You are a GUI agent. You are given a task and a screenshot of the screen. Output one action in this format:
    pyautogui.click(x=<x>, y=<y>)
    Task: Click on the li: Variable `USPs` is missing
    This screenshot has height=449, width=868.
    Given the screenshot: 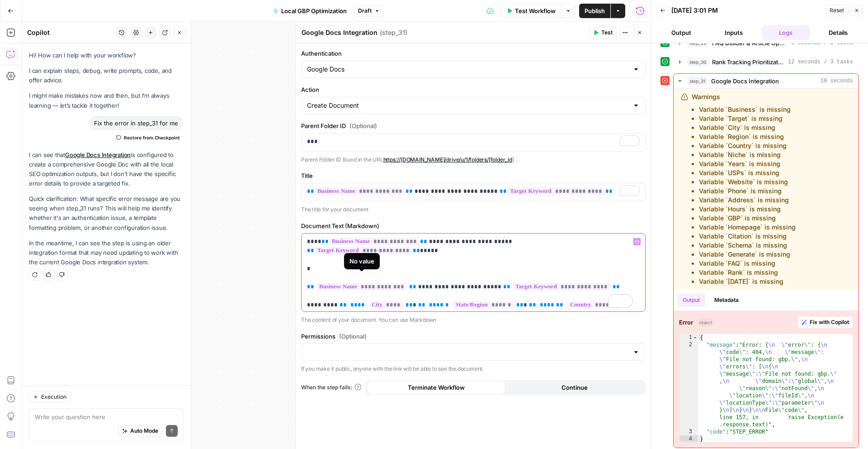 What is the action you would take?
    pyautogui.click(x=747, y=173)
    